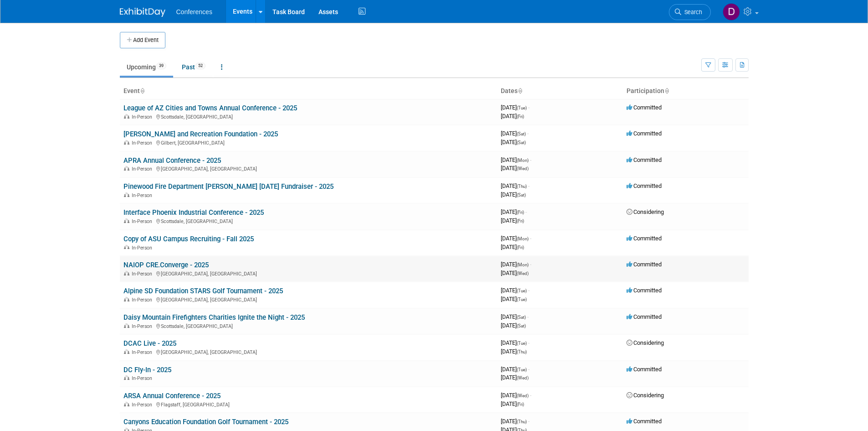 This screenshot has height=431, width=868. What do you see at coordinates (690, 12) in the screenshot?
I see `a: Search` at bounding box center [690, 12].